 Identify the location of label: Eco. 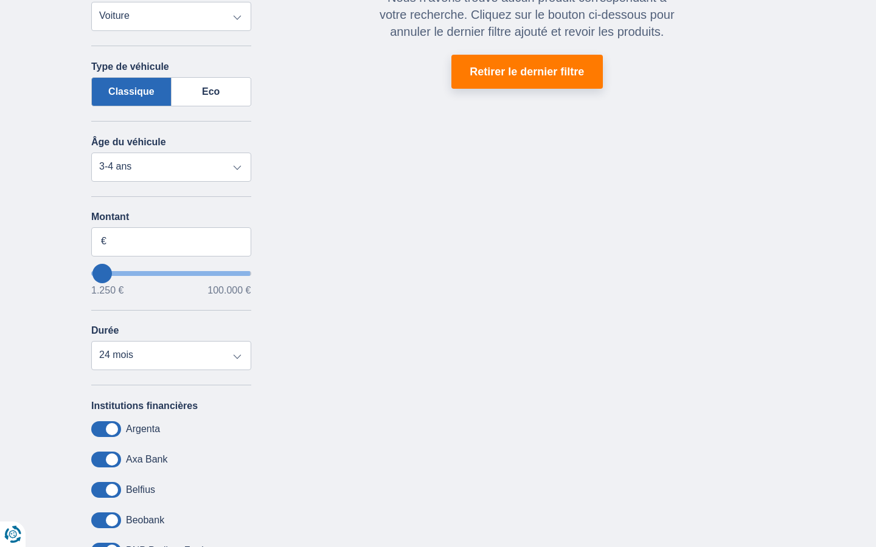
(211, 92).